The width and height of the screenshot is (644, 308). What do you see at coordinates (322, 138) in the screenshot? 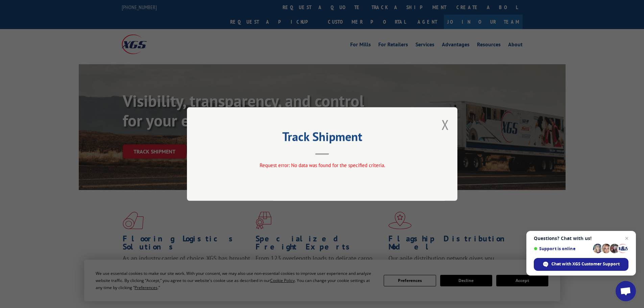
I see `h2: Track Shipment` at bounding box center [322, 138].